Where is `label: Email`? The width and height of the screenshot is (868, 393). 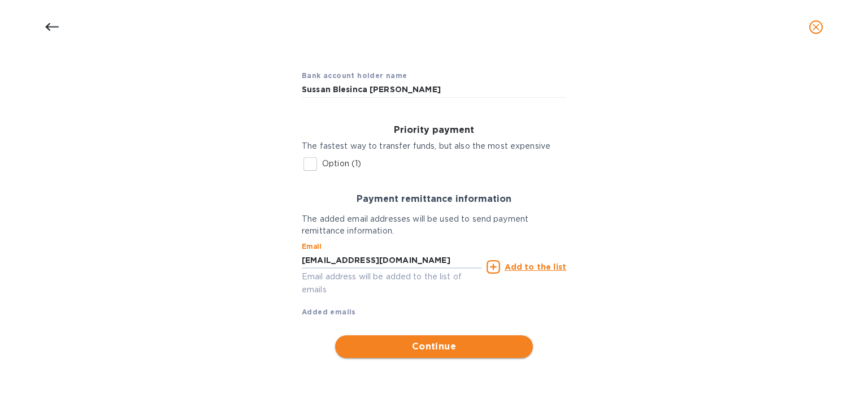 label: Email is located at coordinates (311, 247).